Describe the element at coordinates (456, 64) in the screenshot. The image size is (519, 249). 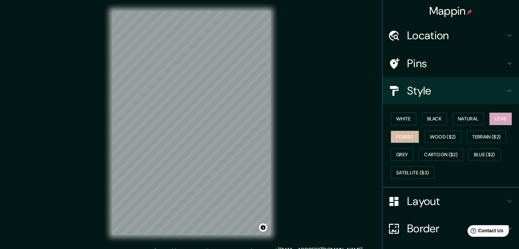
I see `h4: Pins` at that location.